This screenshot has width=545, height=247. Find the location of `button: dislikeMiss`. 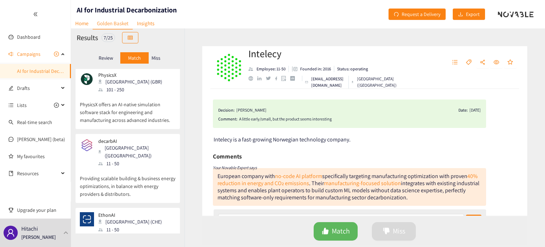

button: dislikeMiss is located at coordinates (394, 231).